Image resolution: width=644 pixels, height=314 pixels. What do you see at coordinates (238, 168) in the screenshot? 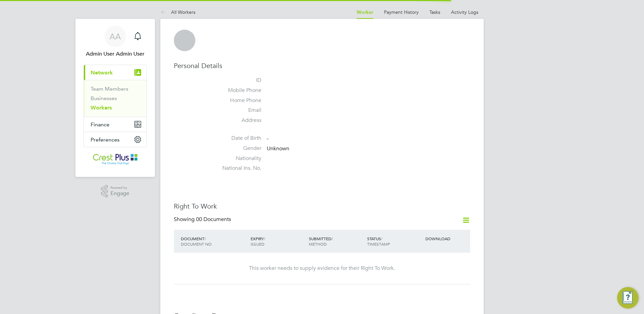
I see `label: National Ins. No.` at bounding box center [238, 168].